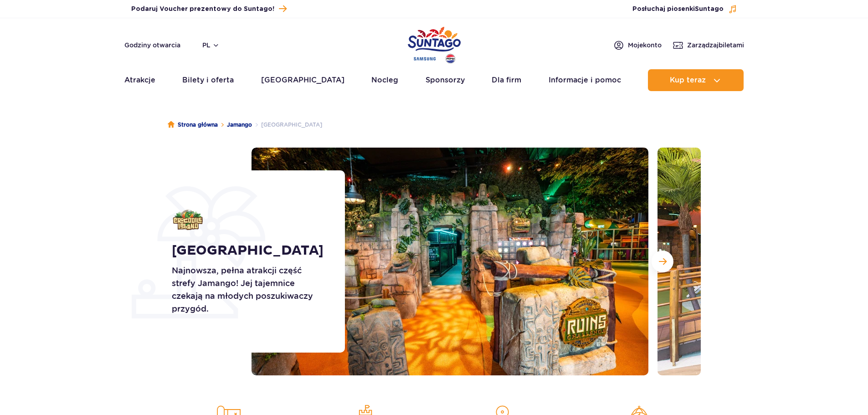 This screenshot has height=415, width=868. I want to click on span: Zarządzaj biletami, so click(715, 45).